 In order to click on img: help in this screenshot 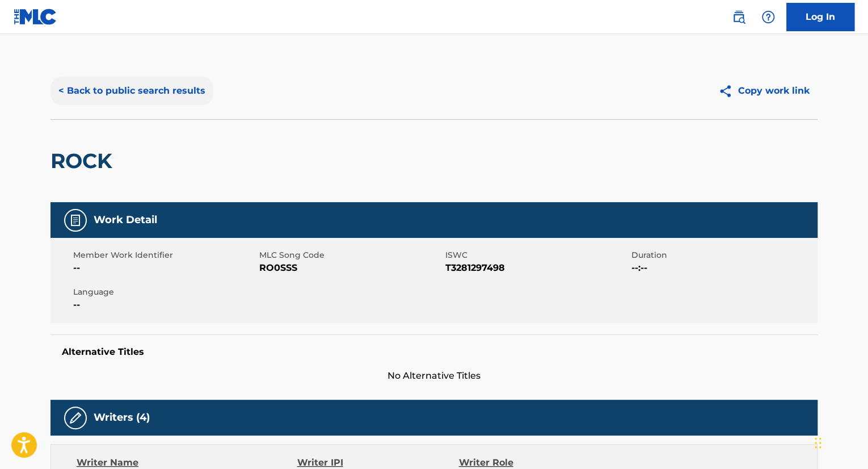, I will do `click(768, 17)`.